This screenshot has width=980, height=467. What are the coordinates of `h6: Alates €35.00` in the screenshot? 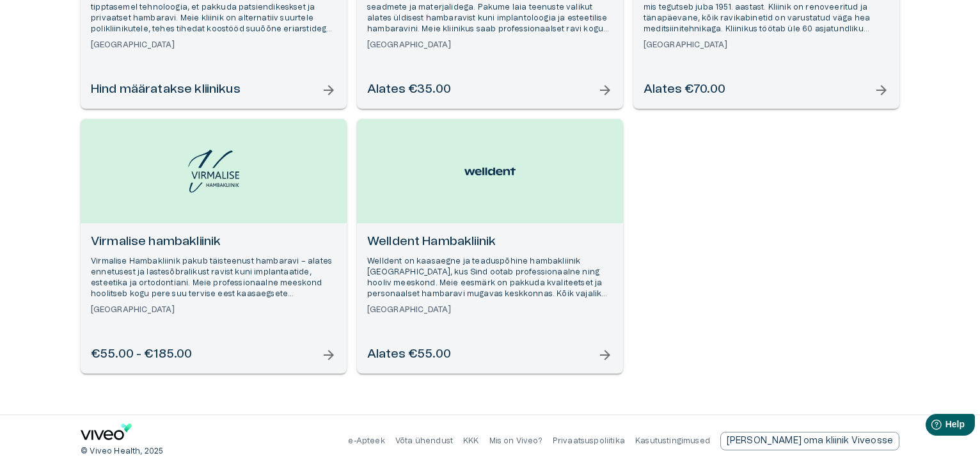 It's located at (409, 90).